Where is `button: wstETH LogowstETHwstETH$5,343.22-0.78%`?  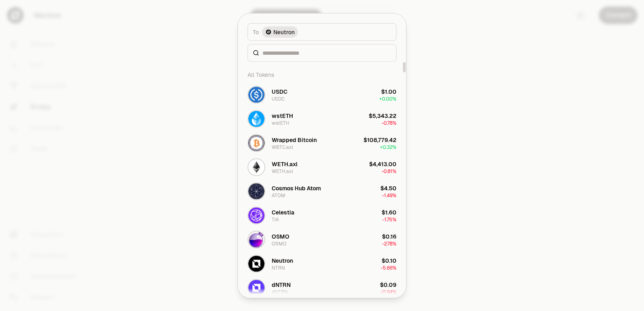
button: wstETH LogowstETHwstETH$5,343.22-0.78% is located at coordinates (322, 119).